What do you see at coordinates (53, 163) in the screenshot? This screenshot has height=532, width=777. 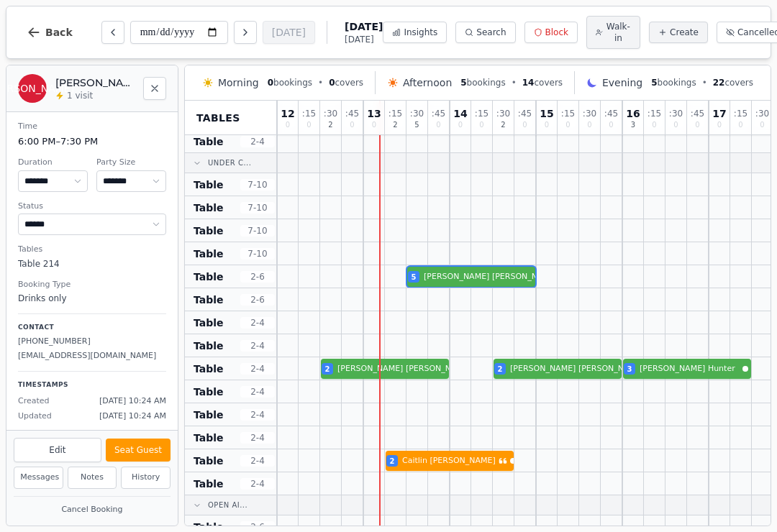 I see `dt: Duration` at bounding box center [53, 163].